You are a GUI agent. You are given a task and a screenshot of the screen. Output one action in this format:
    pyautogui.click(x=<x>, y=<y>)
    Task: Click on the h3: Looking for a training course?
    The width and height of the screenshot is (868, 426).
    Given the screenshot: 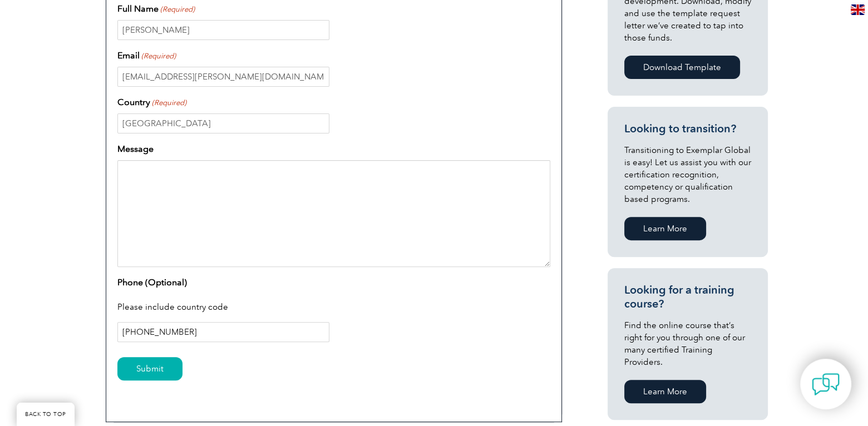 What is the action you would take?
    pyautogui.click(x=687, y=297)
    